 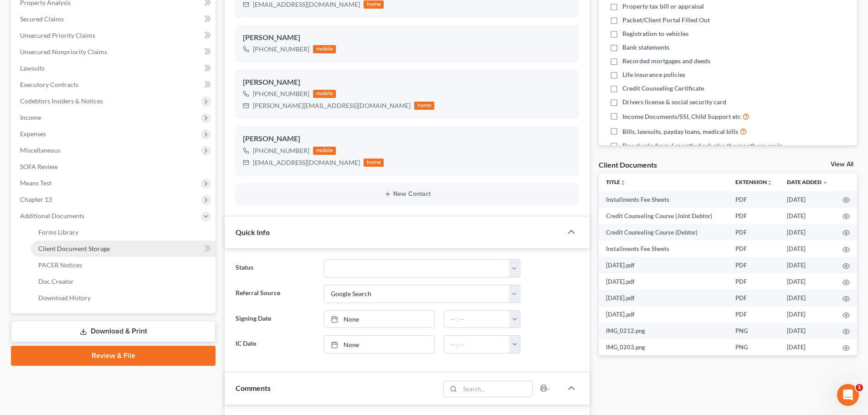 I want to click on span: Executory Contracts, so click(x=49, y=84).